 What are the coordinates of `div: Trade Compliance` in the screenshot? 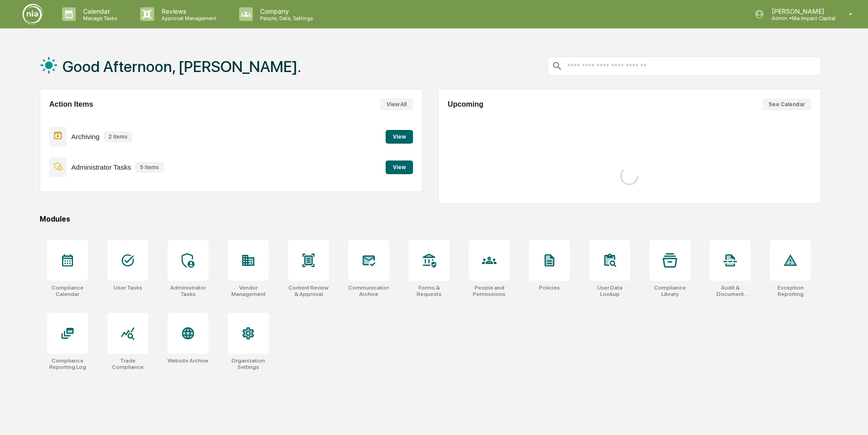 It's located at (128, 364).